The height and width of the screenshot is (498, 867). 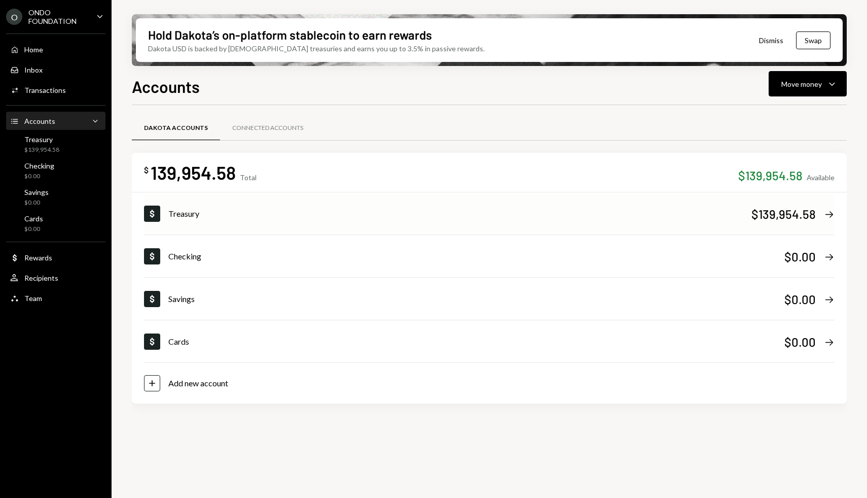 I want to click on div: Connected Accounts, so click(x=268, y=128).